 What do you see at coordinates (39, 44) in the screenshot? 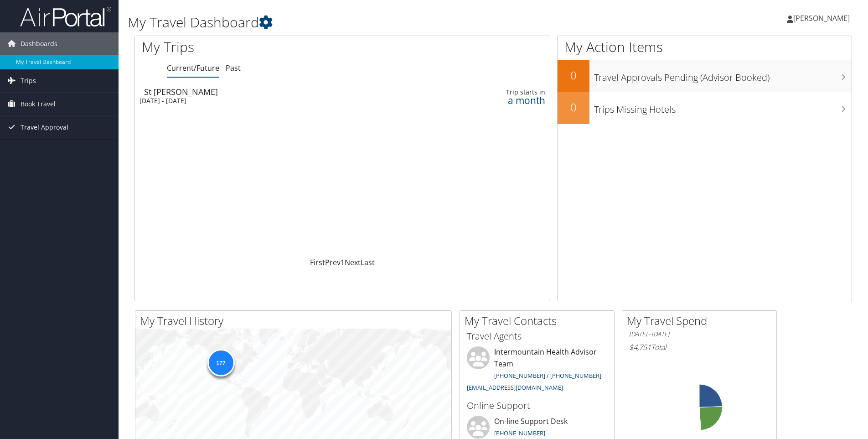
I see `span: Dashboards` at bounding box center [39, 44].